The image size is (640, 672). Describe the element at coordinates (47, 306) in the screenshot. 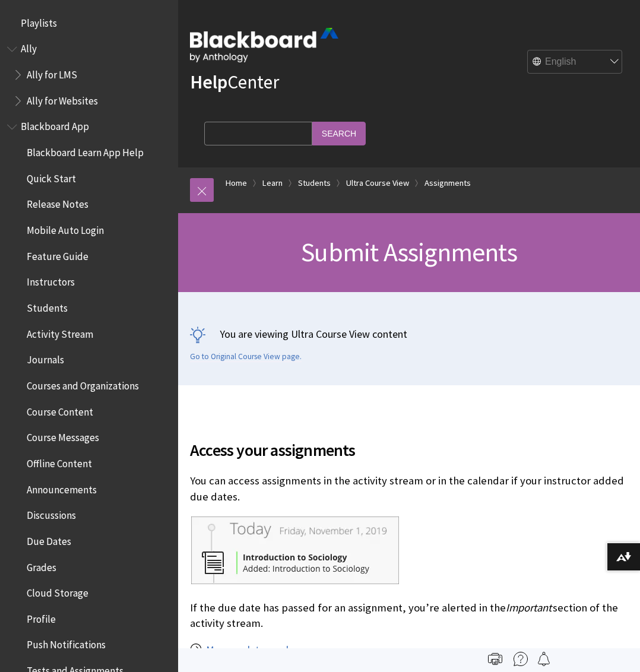

I see `span: Students` at that location.